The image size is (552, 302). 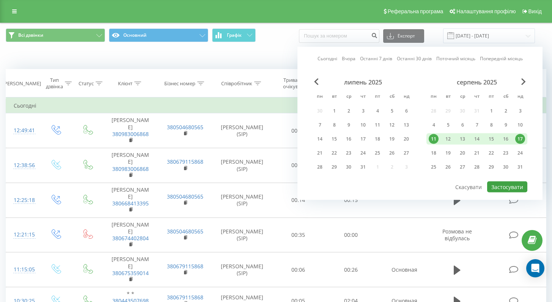 I want to click on td: Основная, so click(x=404, y=270).